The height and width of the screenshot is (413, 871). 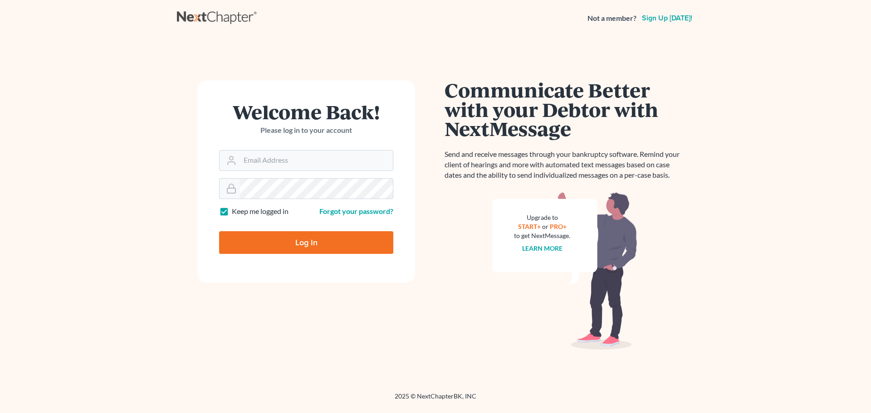 I want to click on a: START+, so click(x=529, y=226).